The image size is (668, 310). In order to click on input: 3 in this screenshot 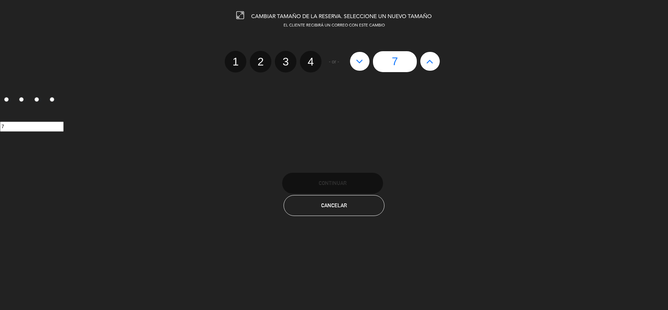, I will do `click(37, 99)`.